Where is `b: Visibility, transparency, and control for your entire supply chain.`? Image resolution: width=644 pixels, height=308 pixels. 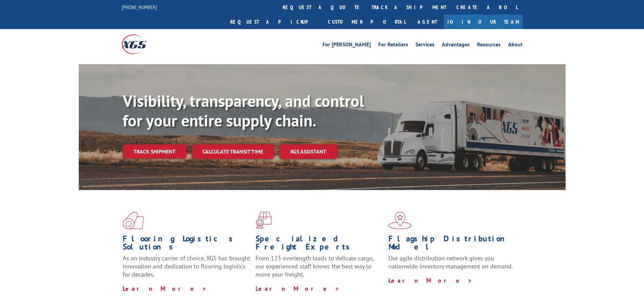
b: Visibility, transparency, and control for your entire supply chain. is located at coordinates (243, 111).